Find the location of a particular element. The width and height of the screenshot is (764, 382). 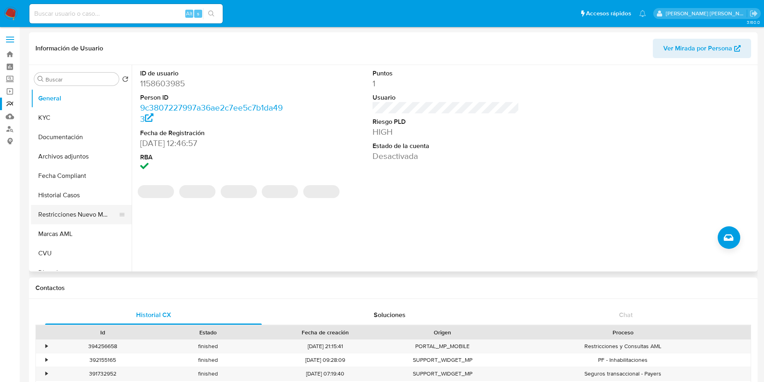

span: Accesos rápidos is located at coordinates (609, 13).